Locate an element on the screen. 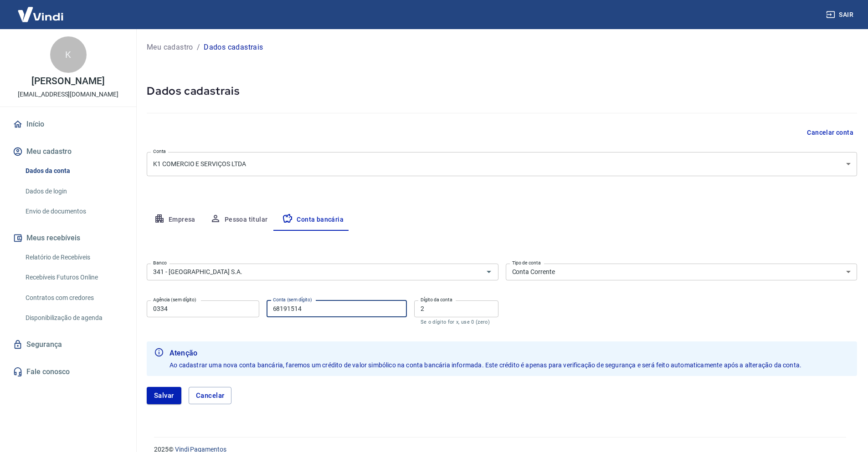 The width and height of the screenshot is (868, 452). a: Segurança is located at coordinates (68, 345).